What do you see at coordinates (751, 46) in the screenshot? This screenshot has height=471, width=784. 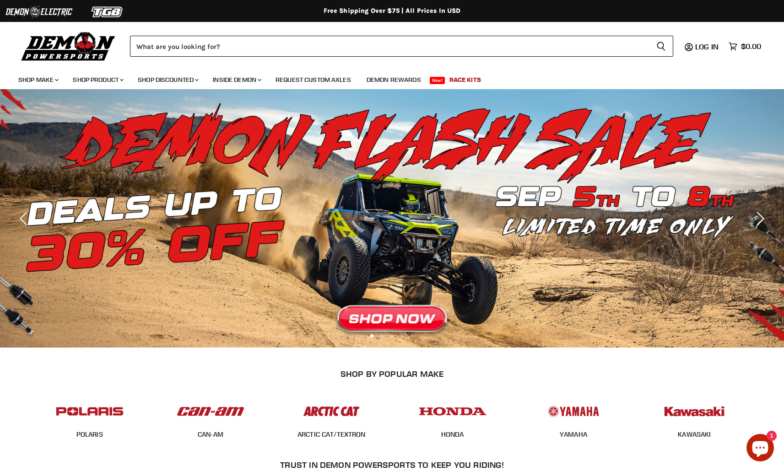 I see `span: $0.00` at bounding box center [751, 46].